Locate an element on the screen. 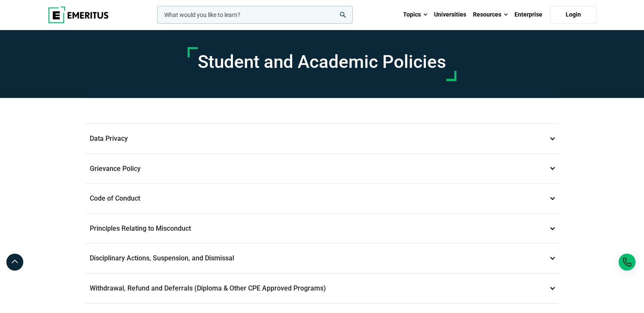 This screenshot has width=644, height=313. p: Withdrawal, Refund and Deferrals (Diploma & Other CPE Approved Programs) is located at coordinates (322, 288).